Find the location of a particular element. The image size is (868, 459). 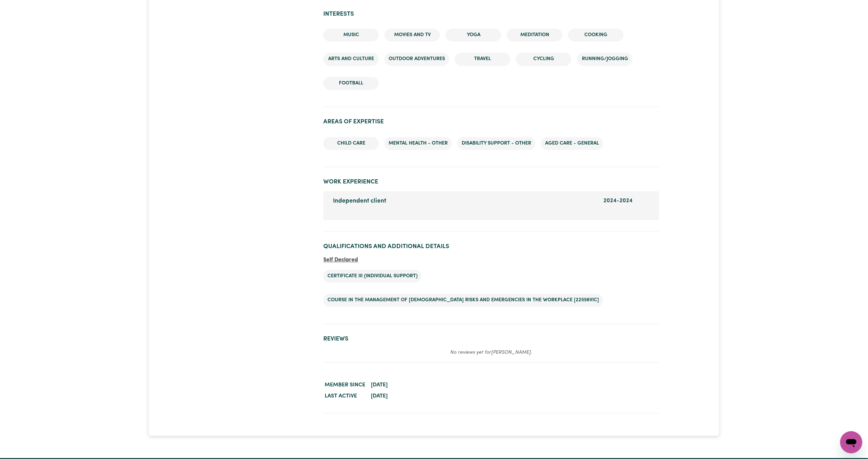

li: Travel is located at coordinates (483, 59).